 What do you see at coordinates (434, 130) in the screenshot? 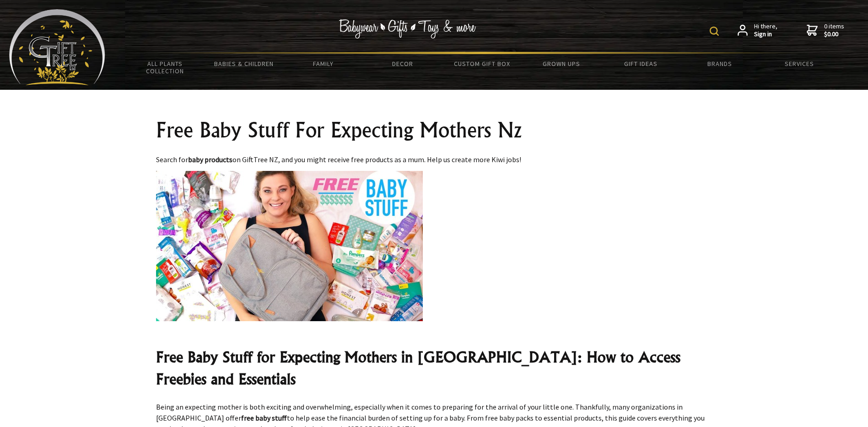
I see `h1: Free Baby Stuff For Expecting Mothers Nz` at bounding box center [434, 130].